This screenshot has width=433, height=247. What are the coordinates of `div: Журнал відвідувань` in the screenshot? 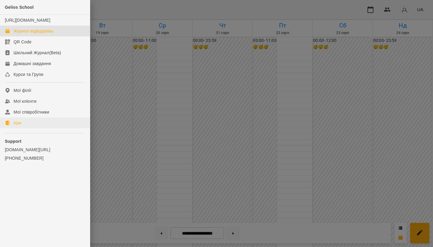 It's located at (33, 31).